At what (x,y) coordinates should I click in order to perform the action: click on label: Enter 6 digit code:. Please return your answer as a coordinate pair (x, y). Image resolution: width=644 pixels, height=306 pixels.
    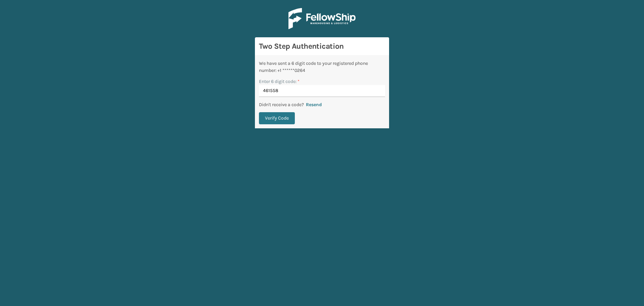
    Looking at the image, I should click on (279, 81).